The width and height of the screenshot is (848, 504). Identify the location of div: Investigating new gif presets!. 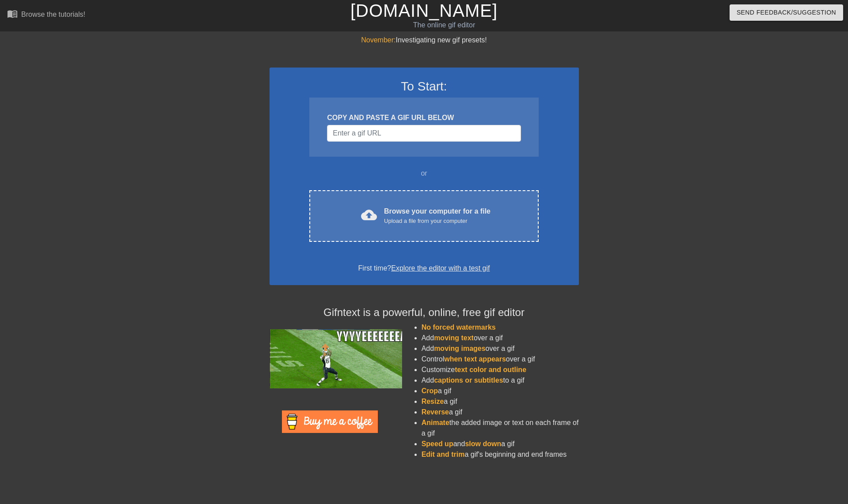
(425, 40).